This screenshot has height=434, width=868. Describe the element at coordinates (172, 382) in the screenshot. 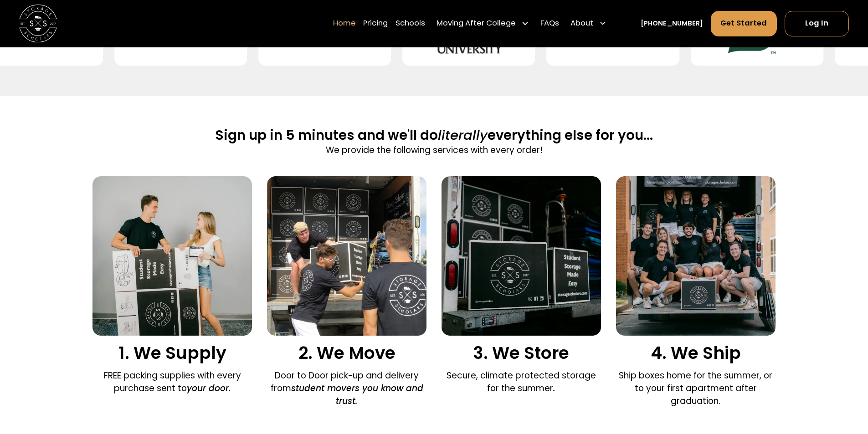

I see `p: FREE packing supplies with every purchase sent to` at that location.